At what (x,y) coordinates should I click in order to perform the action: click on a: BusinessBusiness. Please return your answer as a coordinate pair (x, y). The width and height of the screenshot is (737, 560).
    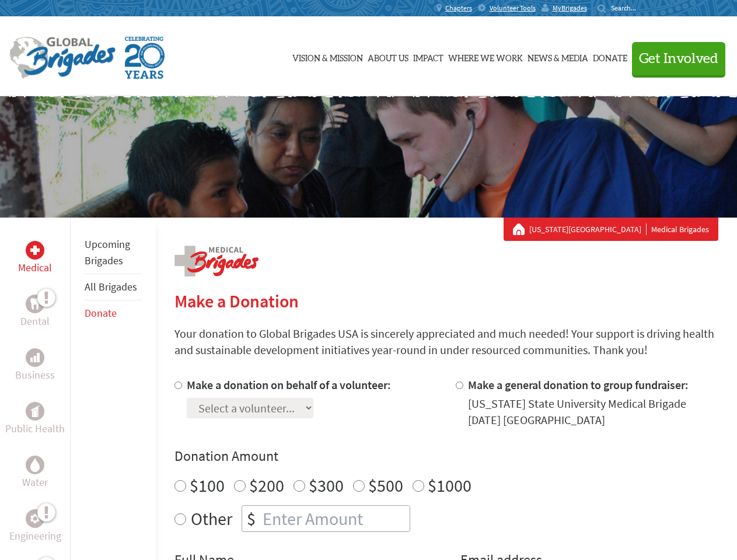
    Looking at the image, I should click on (35, 366).